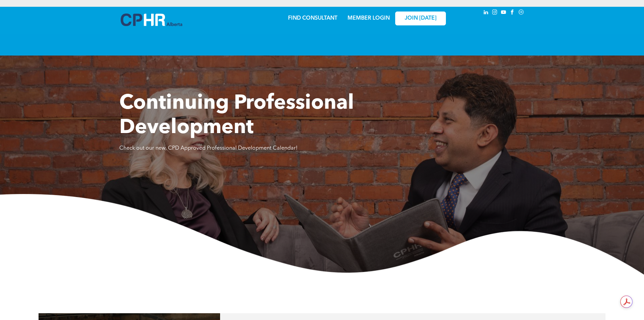 The image size is (644, 320). What do you see at coordinates (208, 148) in the screenshot?
I see `span: Check out our new, CPD Approved Professional Development Calendar!` at bounding box center [208, 148].